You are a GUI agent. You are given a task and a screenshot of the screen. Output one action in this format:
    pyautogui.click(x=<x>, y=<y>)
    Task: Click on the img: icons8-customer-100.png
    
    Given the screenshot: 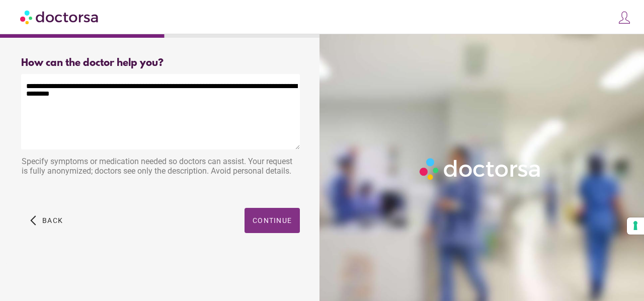 What is the action you would take?
    pyautogui.click(x=624, y=18)
    